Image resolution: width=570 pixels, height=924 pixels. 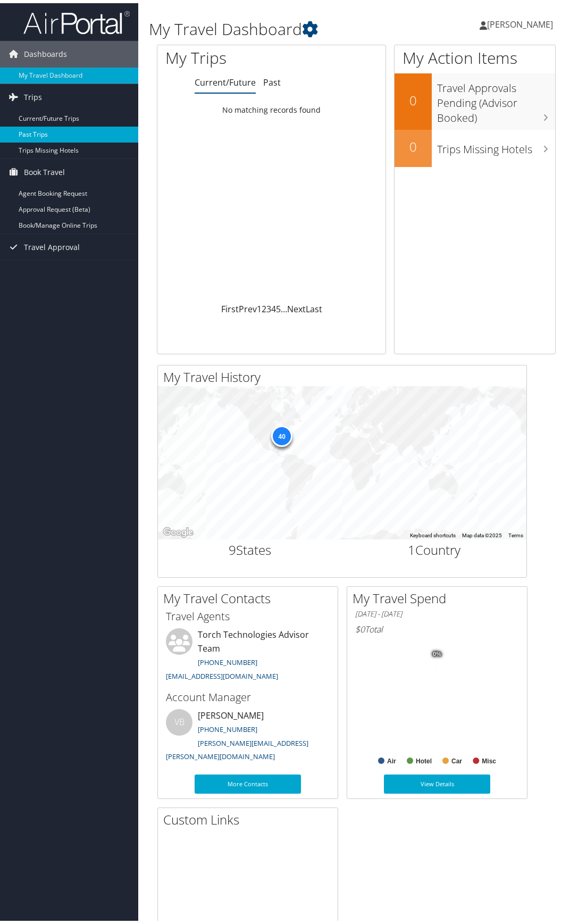 What do you see at coordinates (250, 547) in the screenshot?
I see `h2: States` at bounding box center [250, 547].